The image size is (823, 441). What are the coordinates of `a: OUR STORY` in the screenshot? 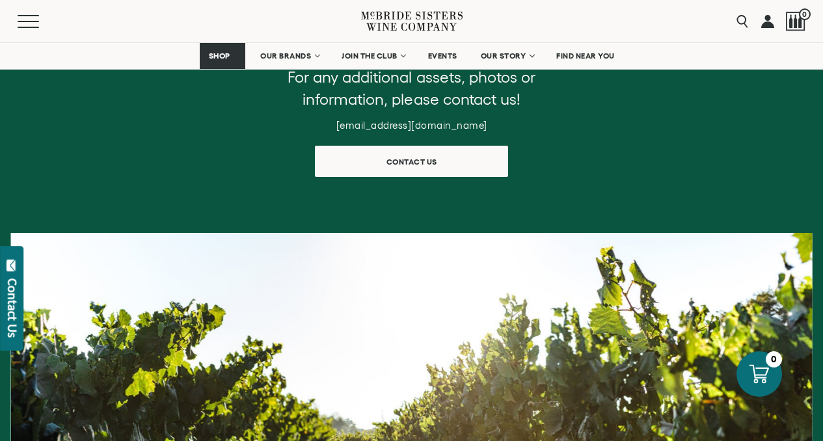 It's located at (507, 56).